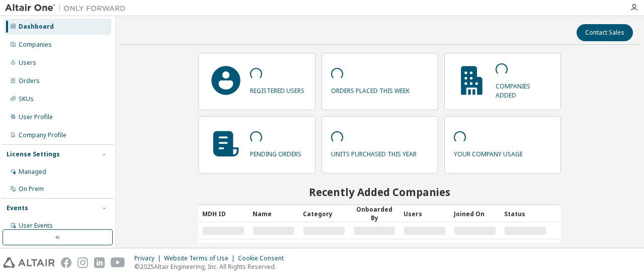  I want to click on div: Orders, so click(29, 81).